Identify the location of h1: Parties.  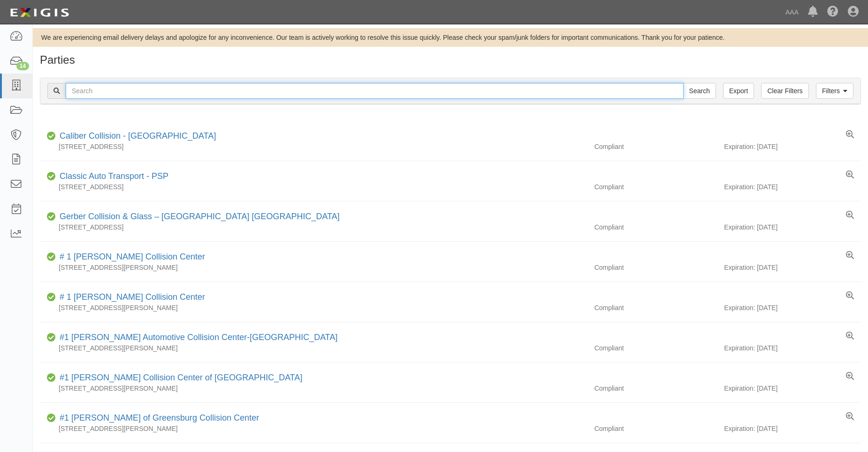
(450, 60).